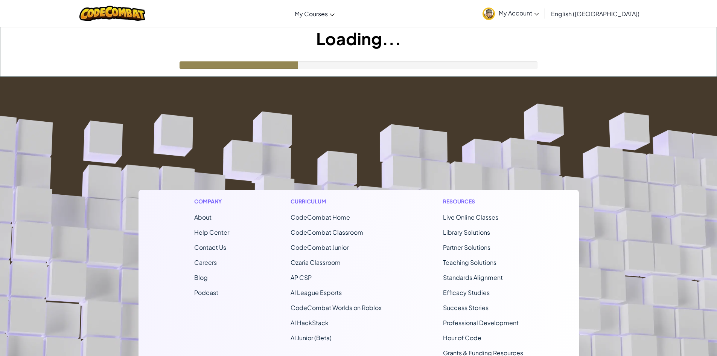 This screenshot has height=356, width=717. I want to click on a: AI League Esports, so click(316, 292).